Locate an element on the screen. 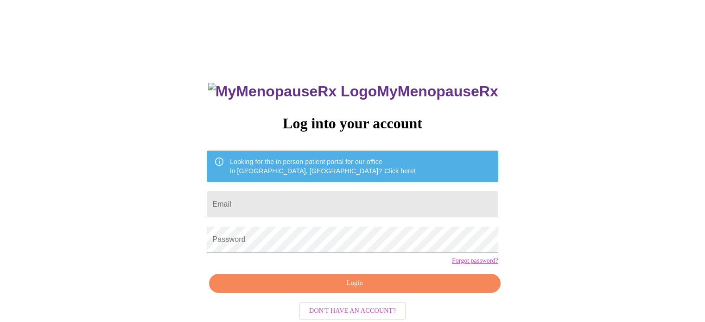 This screenshot has width=705, height=322. a: Don't have an account? is located at coordinates (352, 309).